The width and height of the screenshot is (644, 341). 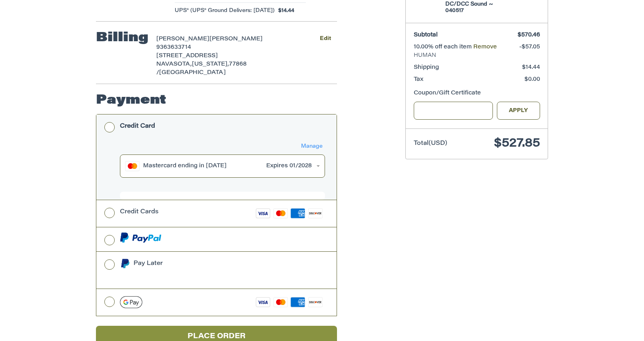 What do you see at coordinates (325, 39) in the screenshot?
I see `button: Edit` at bounding box center [325, 39].